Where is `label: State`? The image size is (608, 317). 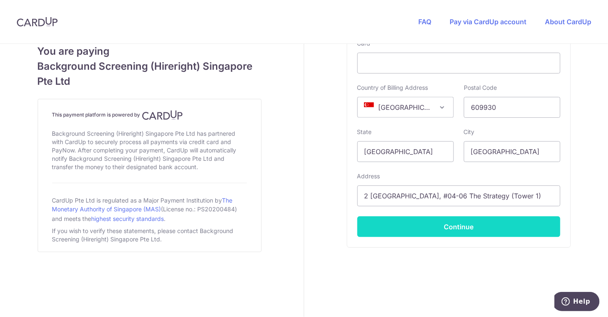
label: State is located at coordinates (364, 132).